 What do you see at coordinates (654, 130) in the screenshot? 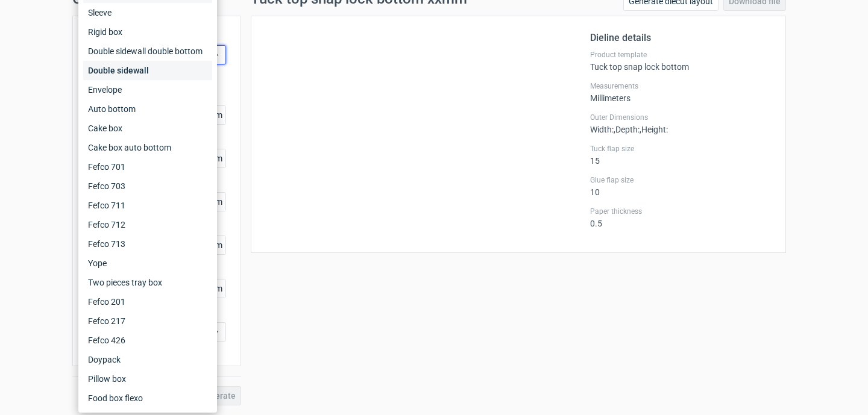
I see `span: , Height :` at bounding box center [654, 130].